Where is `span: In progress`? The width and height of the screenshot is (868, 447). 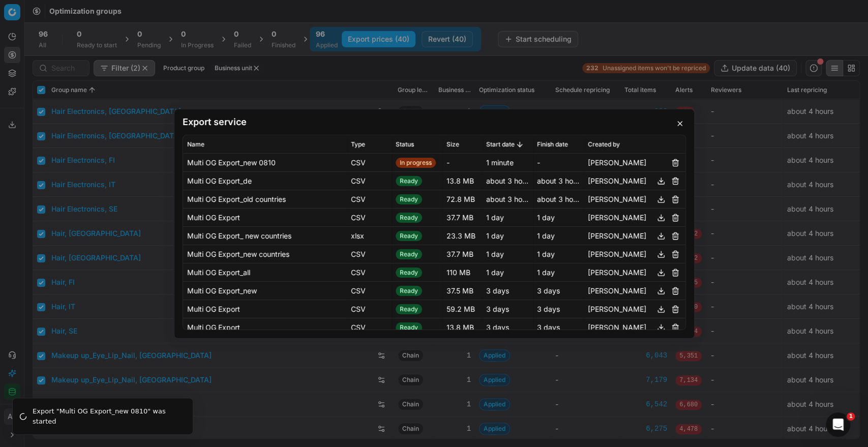 span: In progress is located at coordinates (415, 163).